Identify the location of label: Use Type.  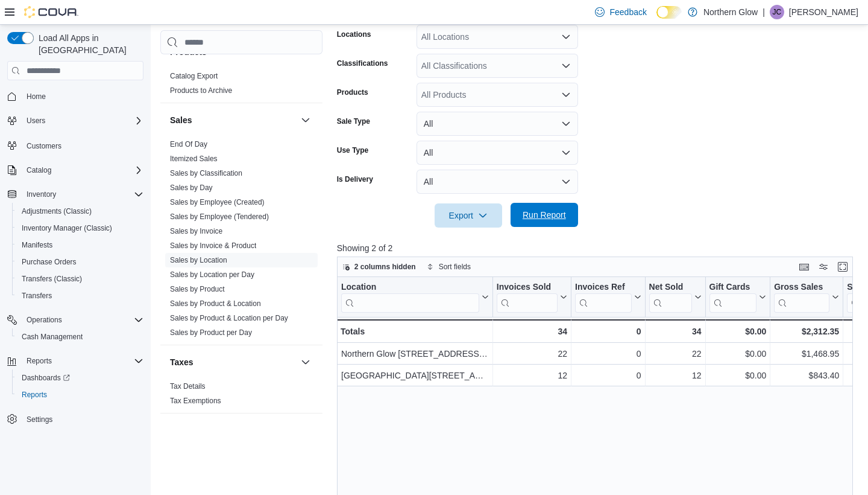
(353, 150).